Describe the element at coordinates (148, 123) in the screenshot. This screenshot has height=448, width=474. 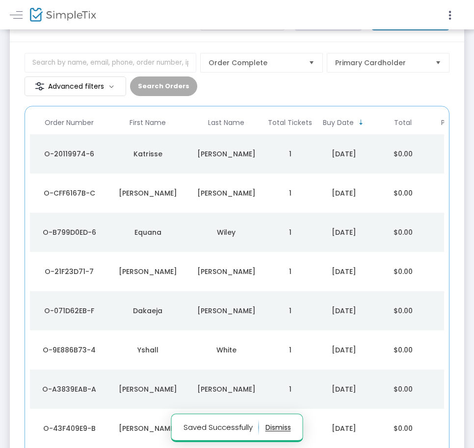
I see `span: First Name` at that location.